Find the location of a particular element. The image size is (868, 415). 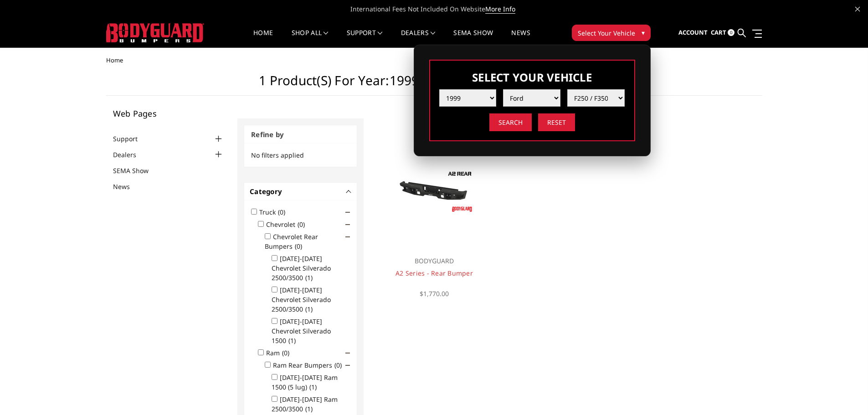

p: BODYGUARD is located at coordinates (434, 261).